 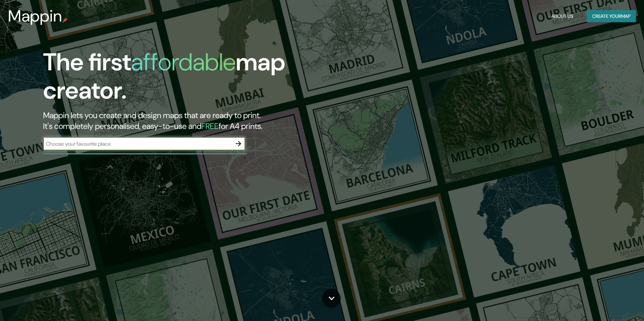 What do you see at coordinates (35, 16) in the screenshot?
I see `h3: Mappin` at bounding box center [35, 16].